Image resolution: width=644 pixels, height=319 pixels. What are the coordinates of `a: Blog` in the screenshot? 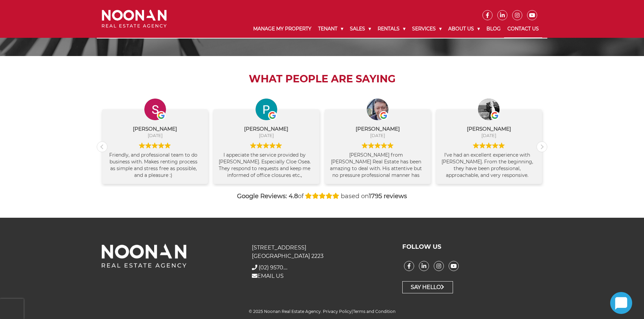 It's located at (494, 29).